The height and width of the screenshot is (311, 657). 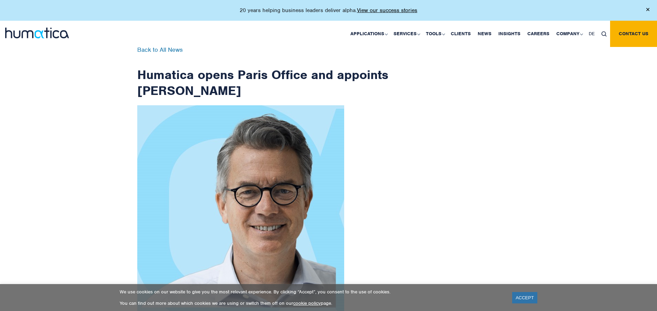 What do you see at coordinates (484, 34) in the screenshot?
I see `a: News` at bounding box center [484, 34].